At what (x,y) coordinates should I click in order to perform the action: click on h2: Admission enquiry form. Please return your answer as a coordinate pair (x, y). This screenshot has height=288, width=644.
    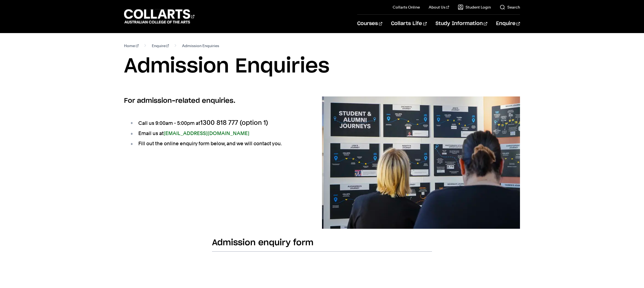
    Looking at the image, I should click on (322, 244).